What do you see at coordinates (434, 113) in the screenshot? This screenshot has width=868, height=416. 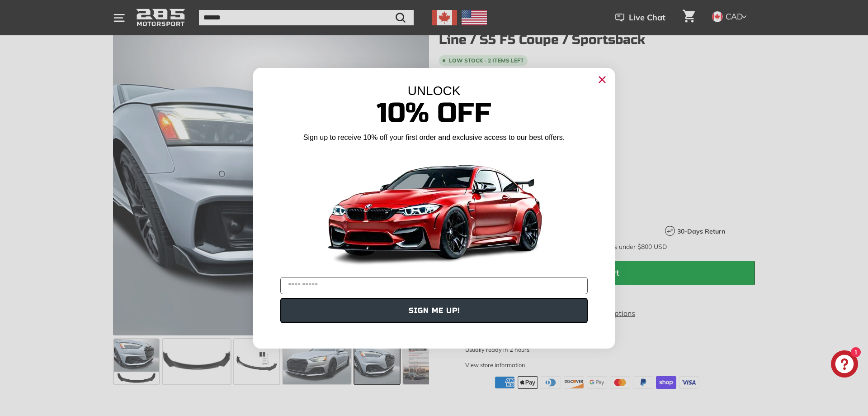 I see `span: 10% Off` at bounding box center [434, 113].